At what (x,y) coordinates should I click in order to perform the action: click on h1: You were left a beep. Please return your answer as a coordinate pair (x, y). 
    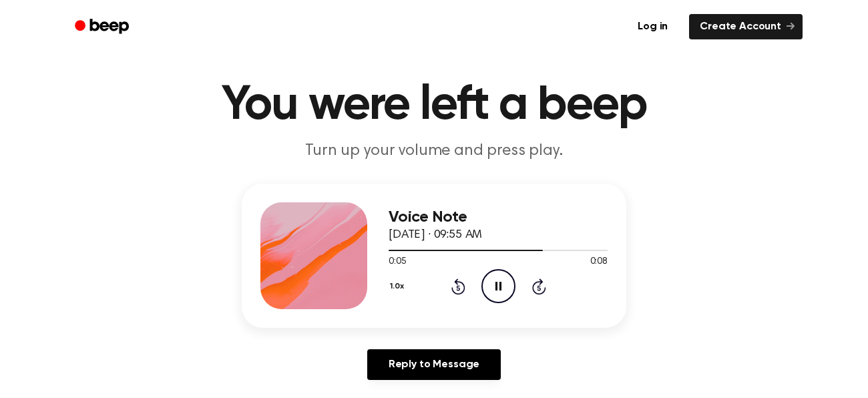
    Looking at the image, I should click on (434, 105).